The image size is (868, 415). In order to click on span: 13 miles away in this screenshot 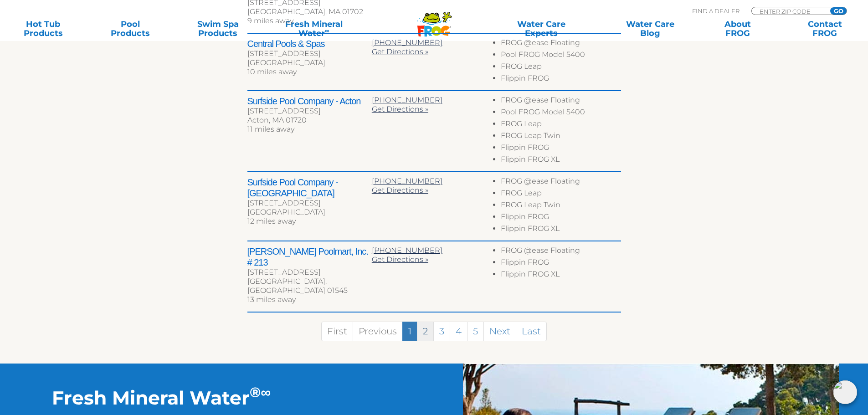, I will do `click(272, 300)`.